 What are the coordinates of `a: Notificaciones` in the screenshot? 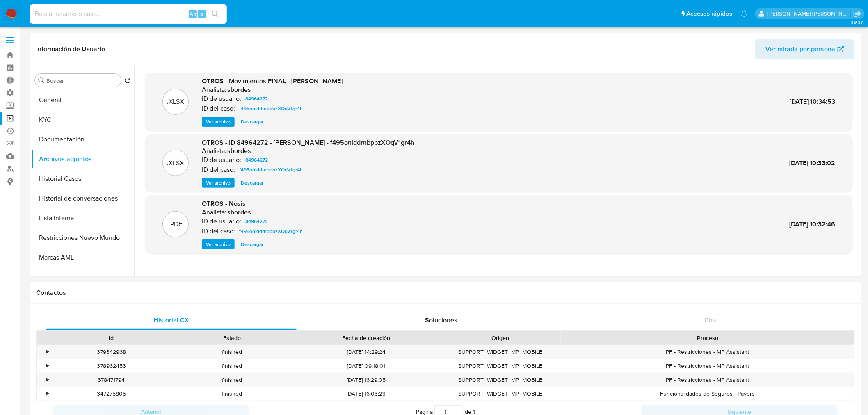 It's located at (744, 13).